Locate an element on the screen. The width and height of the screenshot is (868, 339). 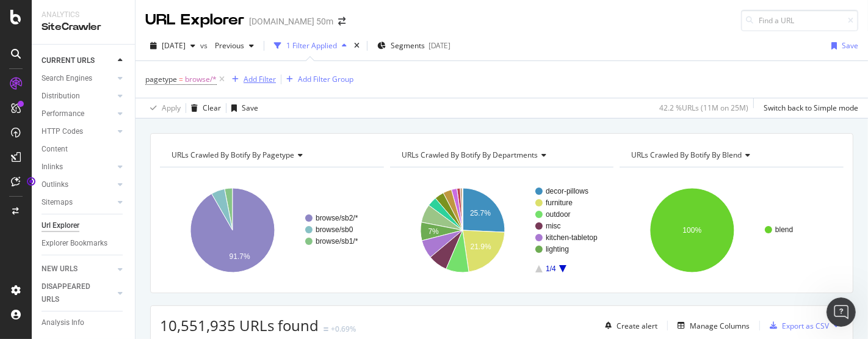
div: Search Engines is located at coordinates (66, 78).